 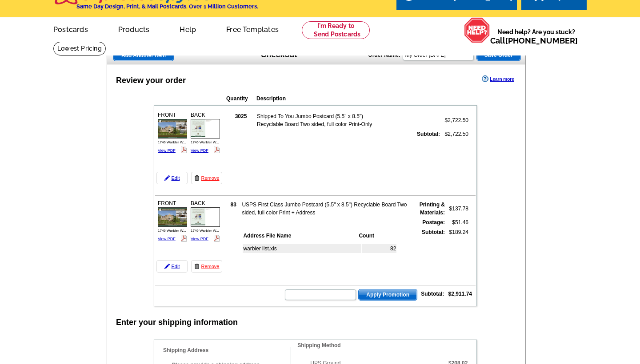 I want to click on img: help, so click(x=477, y=30).